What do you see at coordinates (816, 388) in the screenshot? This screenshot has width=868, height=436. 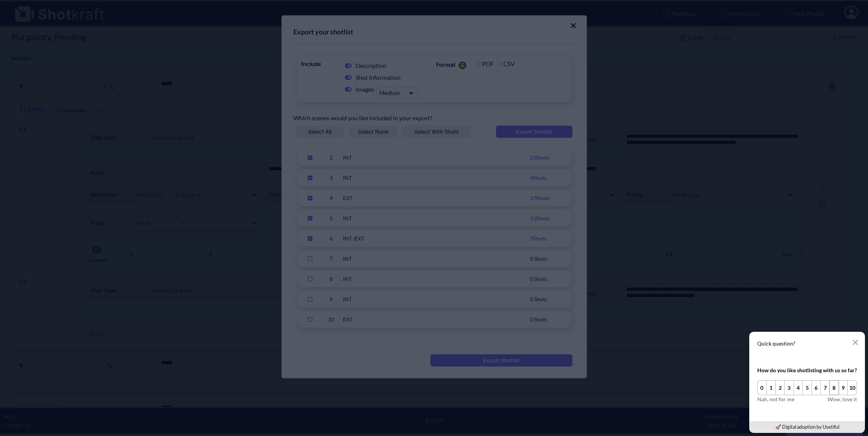 I see `button: 6` at bounding box center [816, 388].